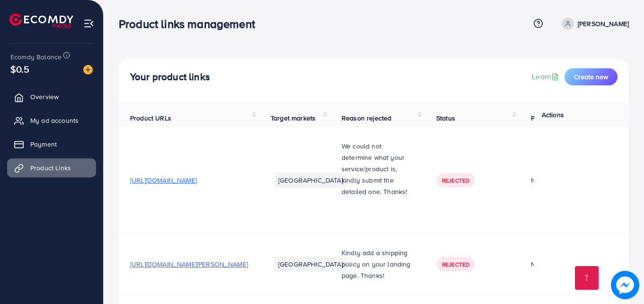  I want to click on h4: Your product links, so click(170, 77).